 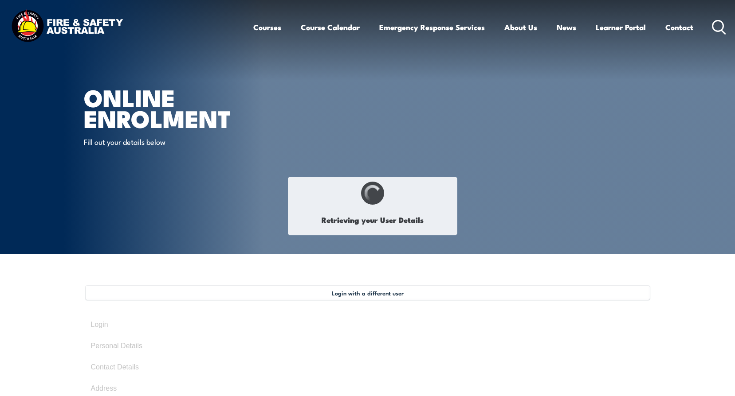 What do you see at coordinates (679, 27) in the screenshot?
I see `a: Contact` at bounding box center [679, 27].